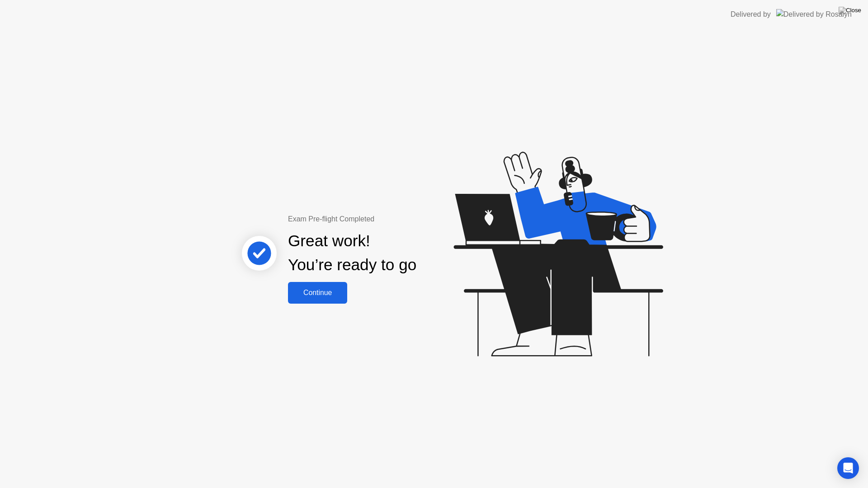  Describe the element at coordinates (849, 10) in the screenshot. I see `img: Close` at that location.